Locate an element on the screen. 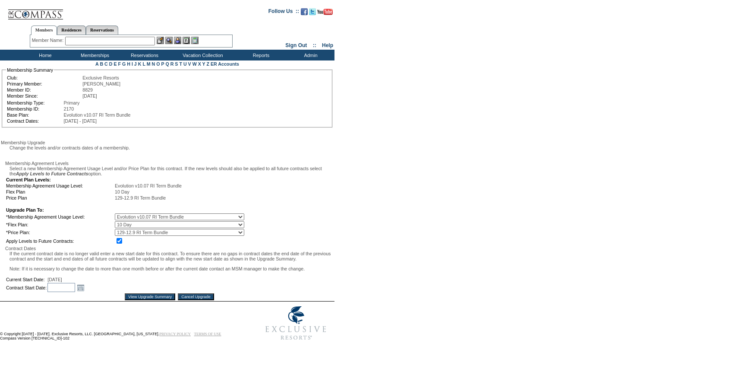 Image resolution: width=738 pixels, height=378 pixels. td: Apply Levels to Future Contracts: is located at coordinates (60, 240).